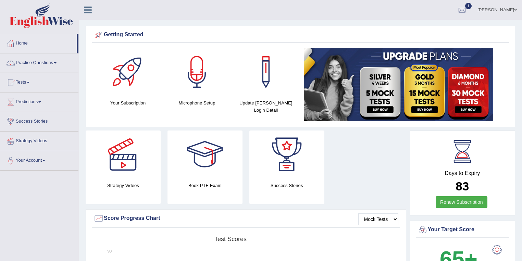 The height and width of the screenshot is (261, 522). Describe the element at coordinates (110, 251) in the screenshot. I see `text: 90` at that location.